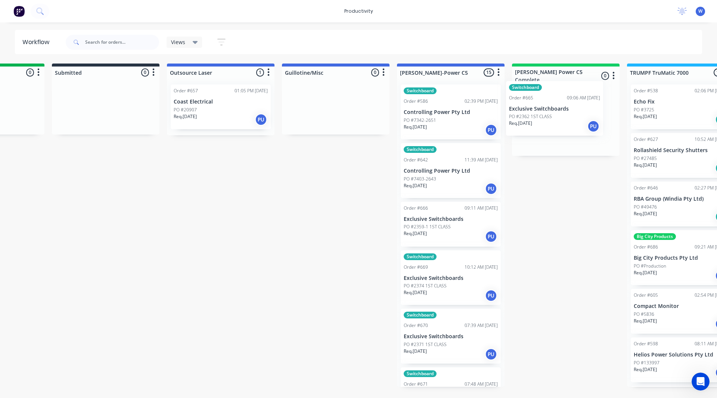 Image resolution: width=717 pixels, height=398 pixels. I want to click on div: Workflow, so click(38, 42).